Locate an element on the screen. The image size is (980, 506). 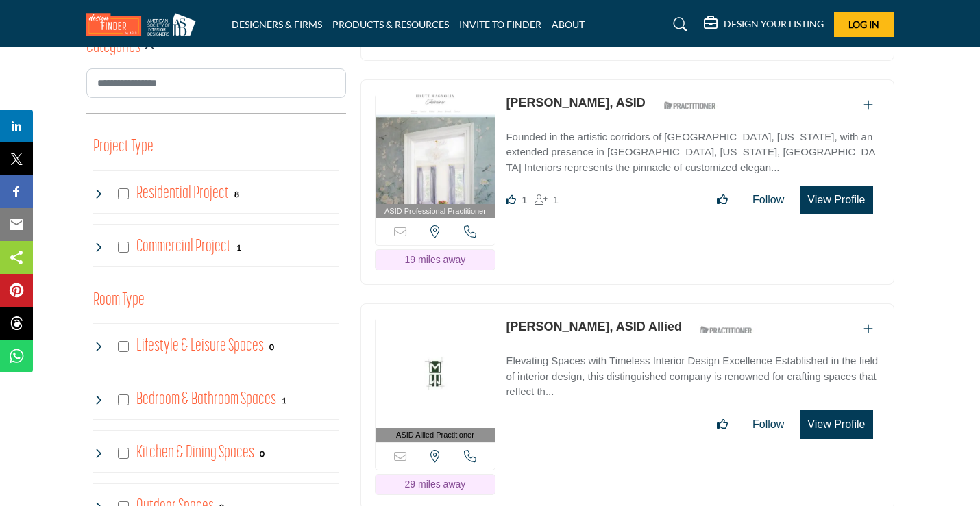
input: Search Category is located at coordinates (216, 83).